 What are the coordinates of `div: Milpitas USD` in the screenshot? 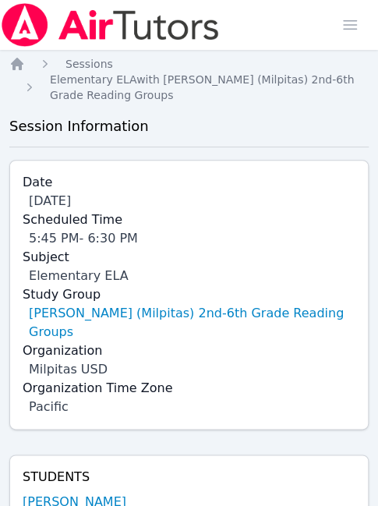 It's located at (192, 370).